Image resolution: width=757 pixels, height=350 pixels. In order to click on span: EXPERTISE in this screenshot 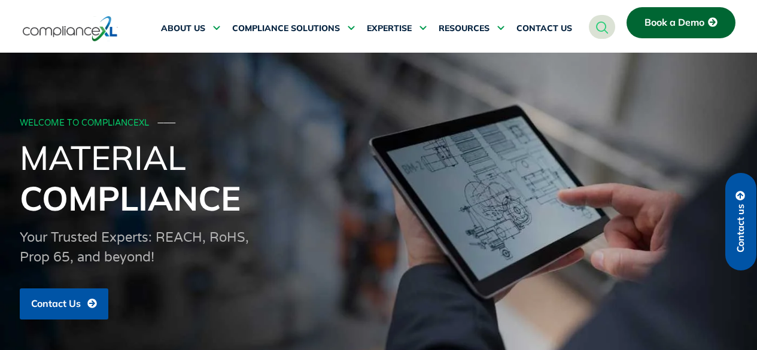, I will do `click(389, 29)`.